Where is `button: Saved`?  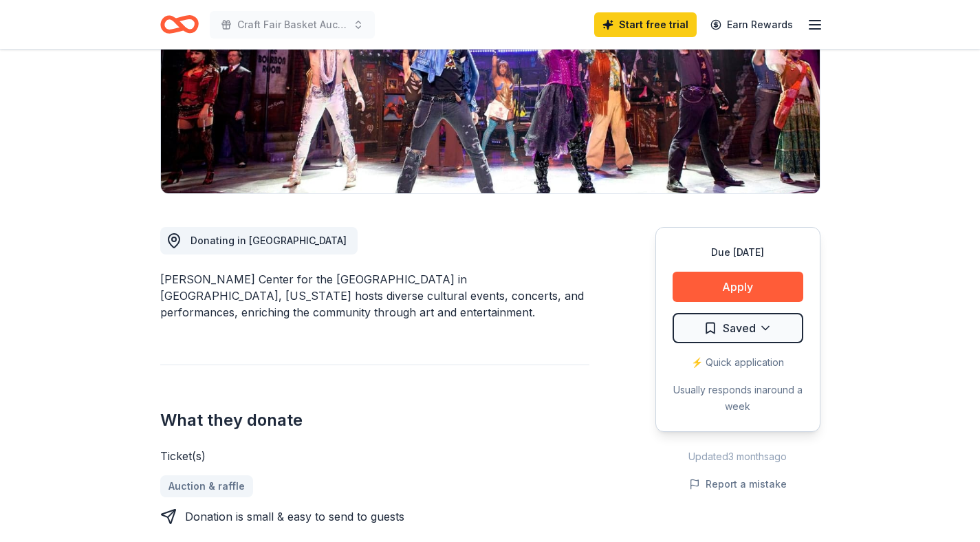
button: Saved is located at coordinates (738, 328).